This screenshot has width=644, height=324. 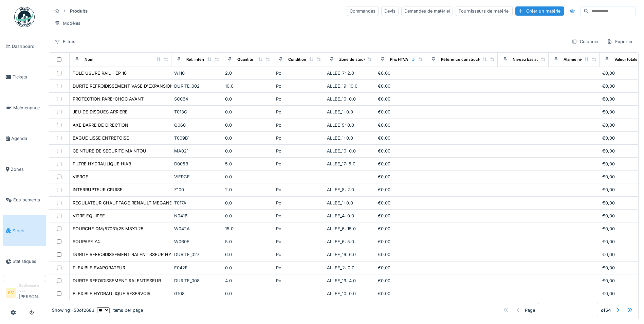 What do you see at coordinates (28, 107) in the screenshot?
I see `span: Maintenance` at bounding box center [28, 107].